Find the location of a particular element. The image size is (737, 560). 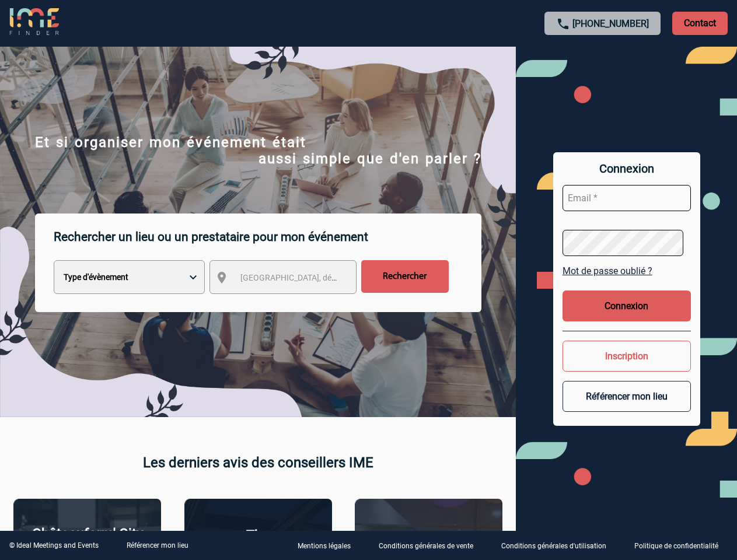

a: Politique de confidentialité is located at coordinates (682, 546).